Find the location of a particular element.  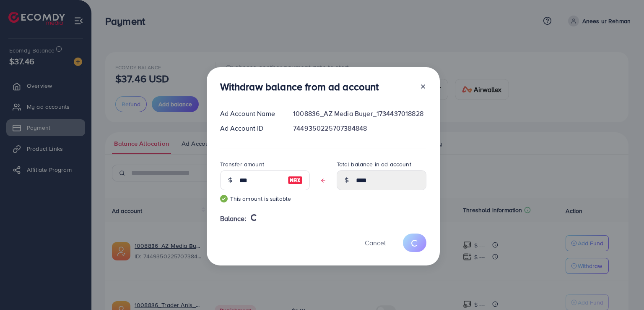

label: Total balance in ad account is located at coordinates (374, 164).